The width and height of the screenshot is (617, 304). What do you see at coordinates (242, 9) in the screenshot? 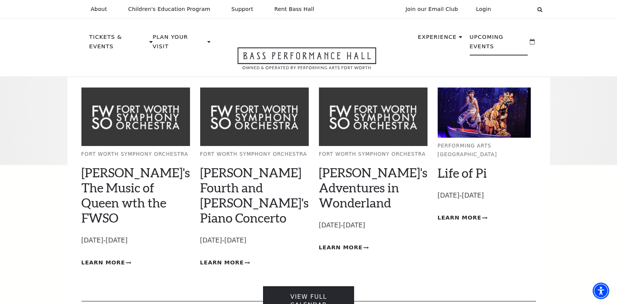
I see `p: Support` at bounding box center [242, 9].